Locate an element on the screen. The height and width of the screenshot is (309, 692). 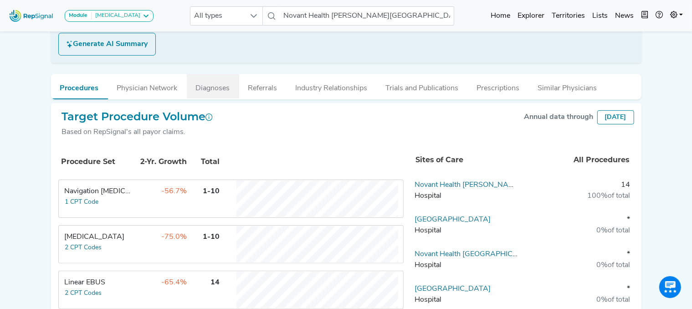
button: Industry Relationships is located at coordinates (332, 86).